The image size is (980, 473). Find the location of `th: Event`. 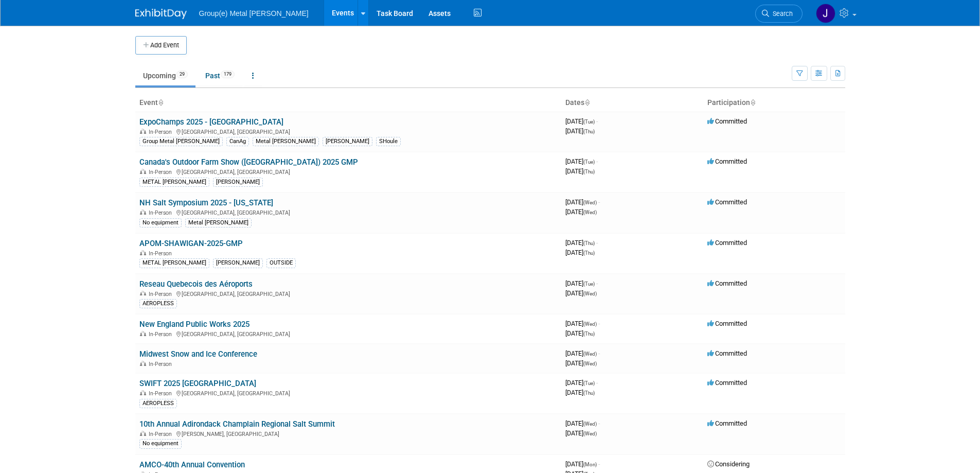

th: Event is located at coordinates (349, 103).